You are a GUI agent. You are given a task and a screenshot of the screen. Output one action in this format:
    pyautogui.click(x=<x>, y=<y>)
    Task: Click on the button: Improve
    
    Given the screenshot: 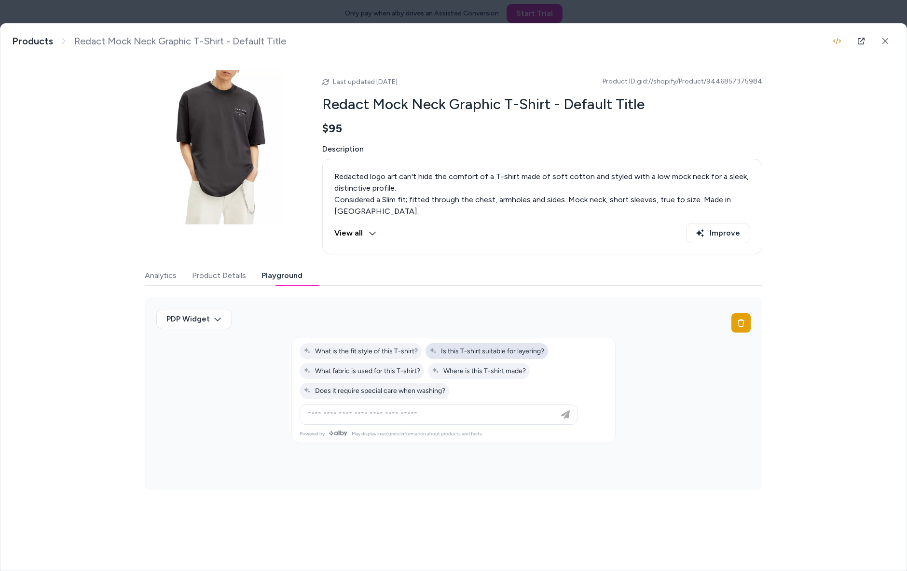 What is the action you would take?
    pyautogui.click(x=718, y=233)
    